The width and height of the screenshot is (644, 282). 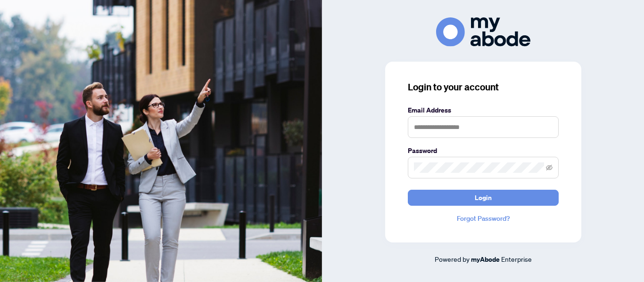 I want to click on label: Email Address, so click(x=483, y=110).